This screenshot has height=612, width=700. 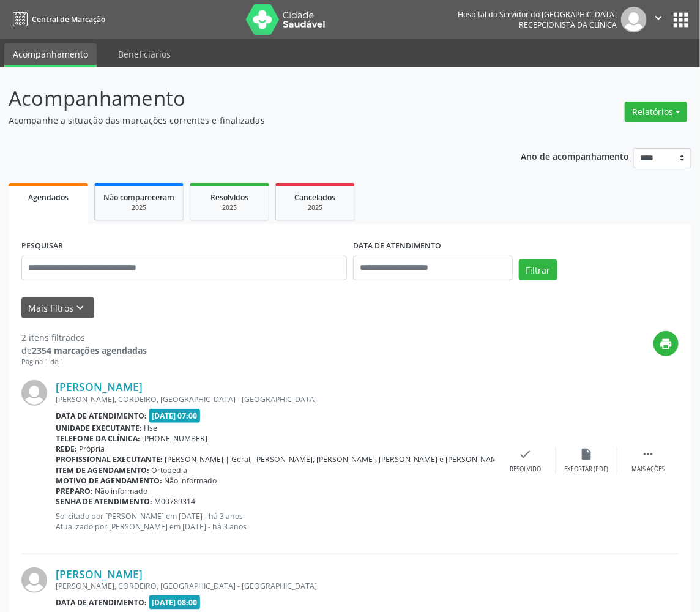 I want to click on b: Profissional executante:, so click(x=109, y=459).